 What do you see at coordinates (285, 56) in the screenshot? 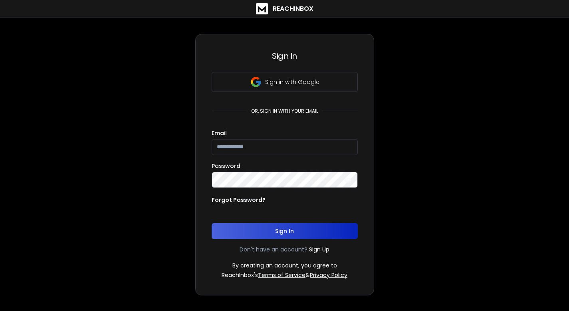
I see `h3: Sign In` at bounding box center [285, 56].